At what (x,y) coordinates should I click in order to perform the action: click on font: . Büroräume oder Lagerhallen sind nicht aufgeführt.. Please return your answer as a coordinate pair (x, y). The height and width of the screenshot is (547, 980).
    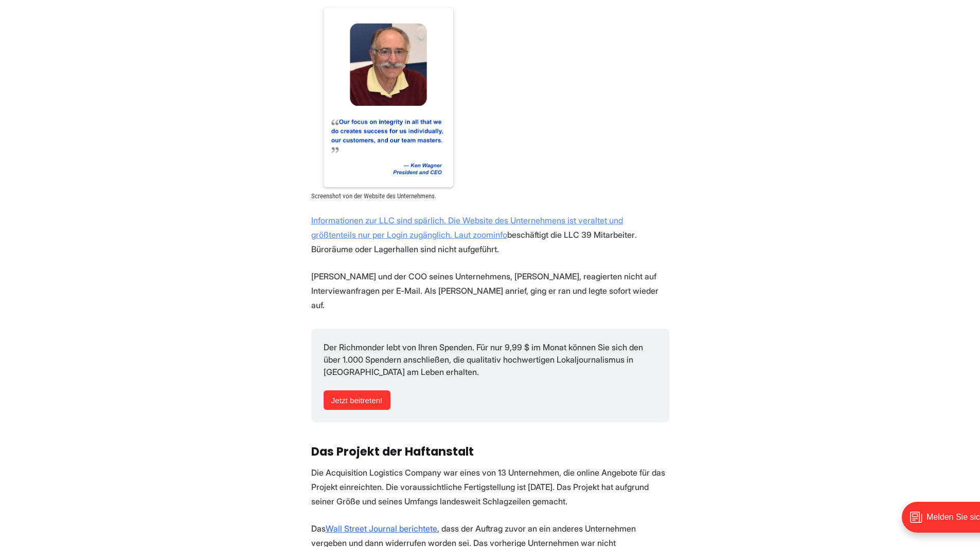
    Looking at the image, I should click on (474, 242).